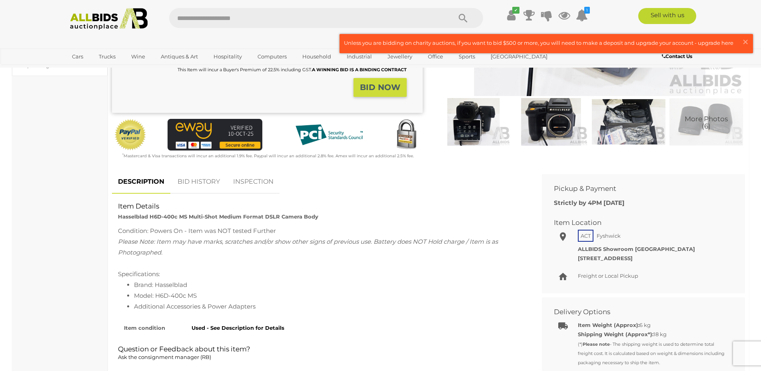  I want to click on strong: BID NOW, so click(380, 87).